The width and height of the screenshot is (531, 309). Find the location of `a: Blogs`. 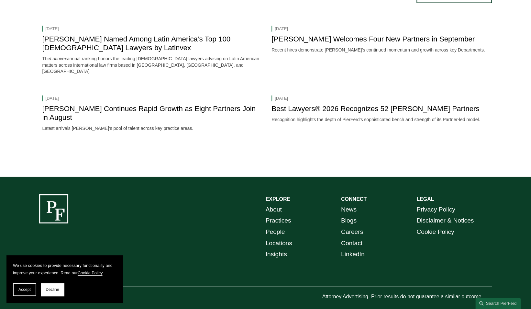

a: Blogs is located at coordinates (349, 220).